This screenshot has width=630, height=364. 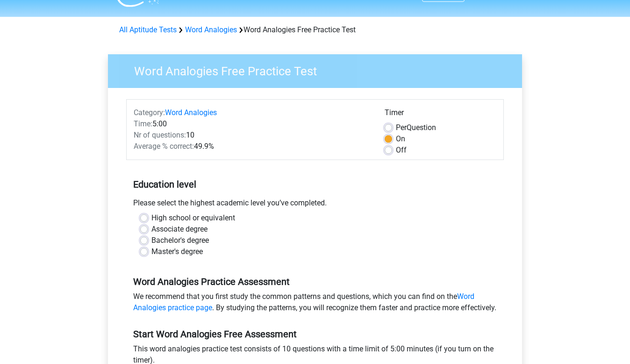 What do you see at coordinates (252, 124) in the screenshot?
I see `div: 5:00` at bounding box center [252, 124].